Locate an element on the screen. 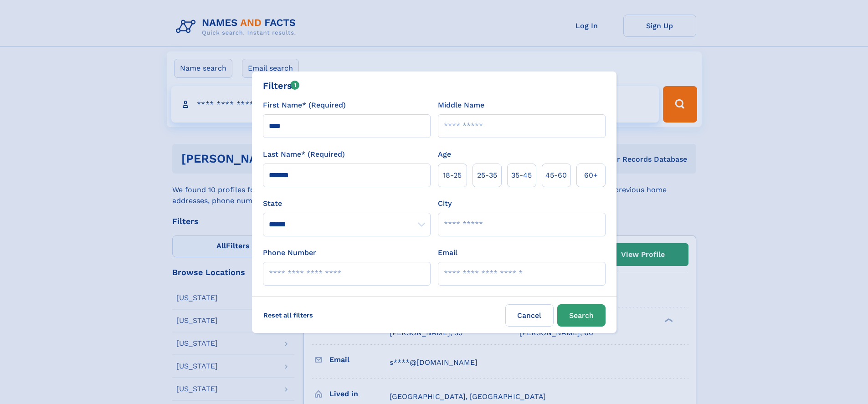  label: Phone Number is located at coordinates (289, 253).